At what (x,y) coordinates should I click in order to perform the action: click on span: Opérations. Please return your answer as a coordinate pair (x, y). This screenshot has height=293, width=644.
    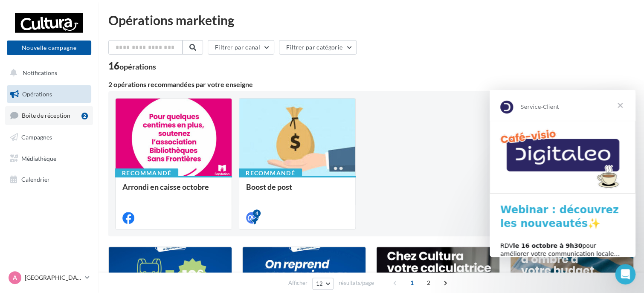
    Looking at the image, I should click on (37, 94).